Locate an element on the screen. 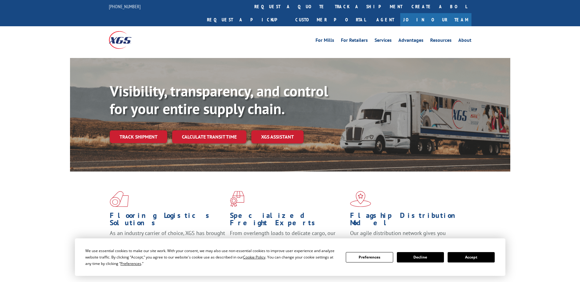  span: Our agile distribution network gives you nationwide inventory management on demand. is located at coordinates (406, 237).